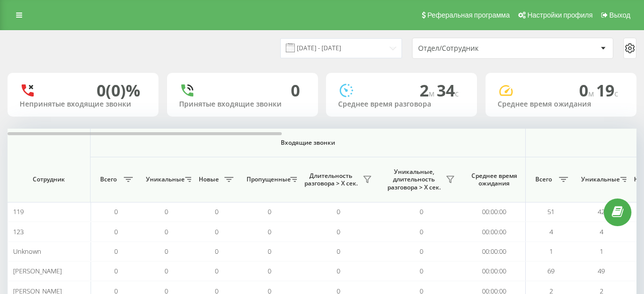 Image resolution: width=644 pixels, height=294 pixels. I want to click on div: Отдел/Сотрудник, so click(478, 48).